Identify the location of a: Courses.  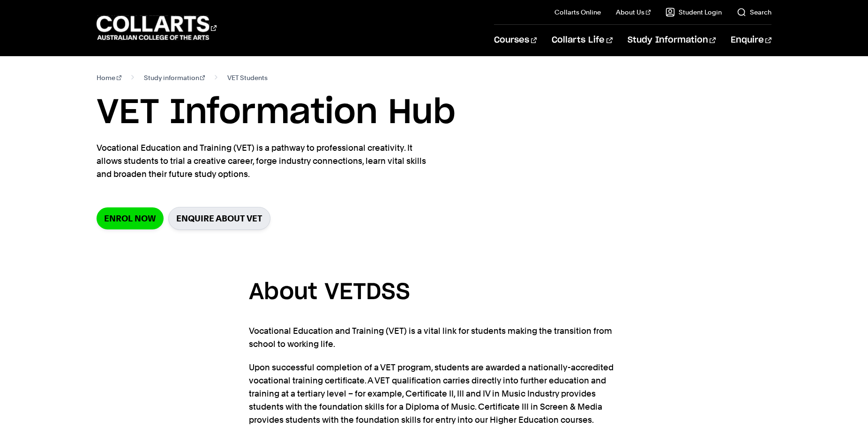
(515, 40).